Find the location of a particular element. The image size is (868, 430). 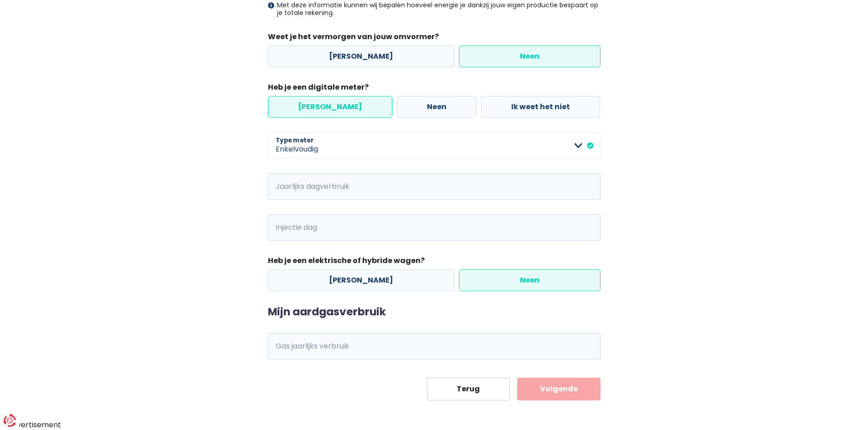

button: Volgende is located at coordinates (558, 390).